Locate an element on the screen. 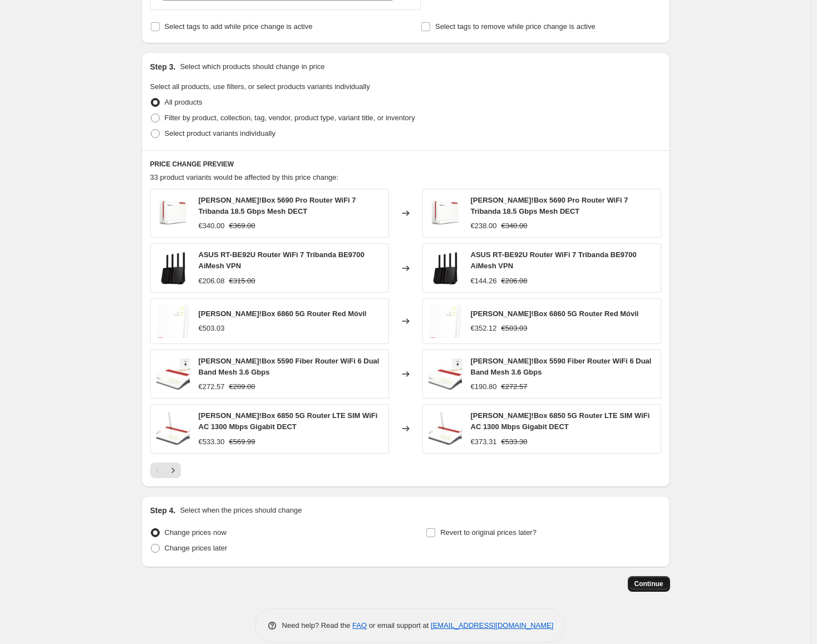 This screenshot has height=644, width=817. p: Select when the prices should change is located at coordinates (240, 510).